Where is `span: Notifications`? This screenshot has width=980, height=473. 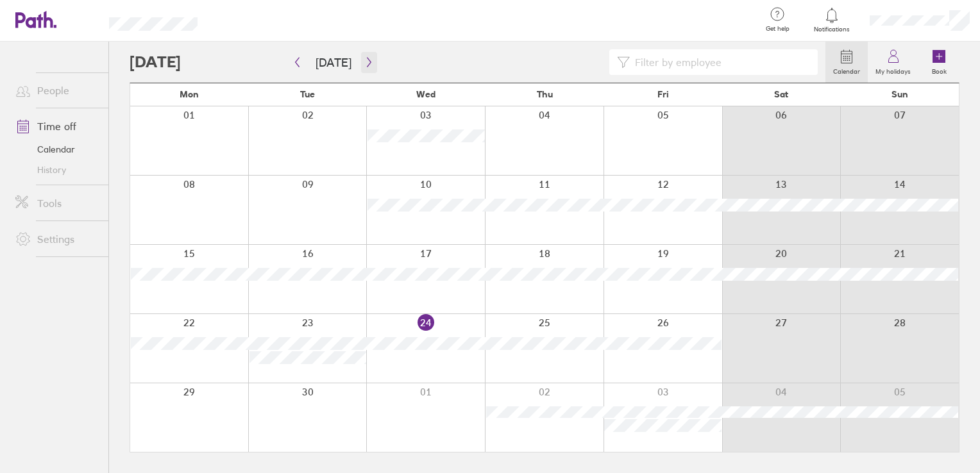
span: Notifications is located at coordinates (832, 29).